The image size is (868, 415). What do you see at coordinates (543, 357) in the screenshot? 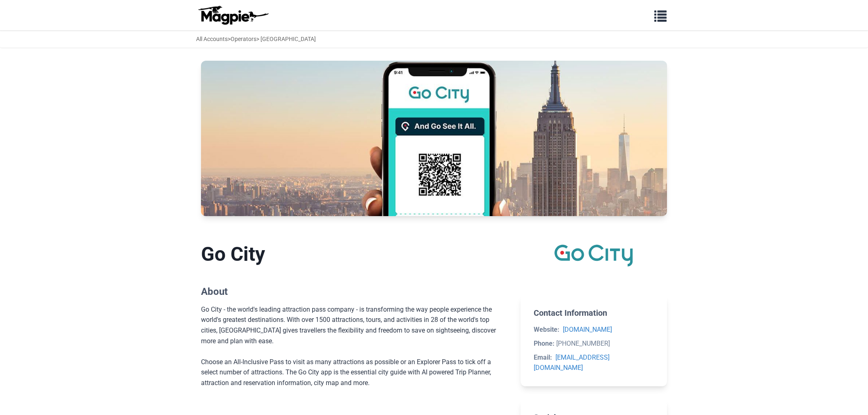
I see `strong: Email:` at bounding box center [543, 357].